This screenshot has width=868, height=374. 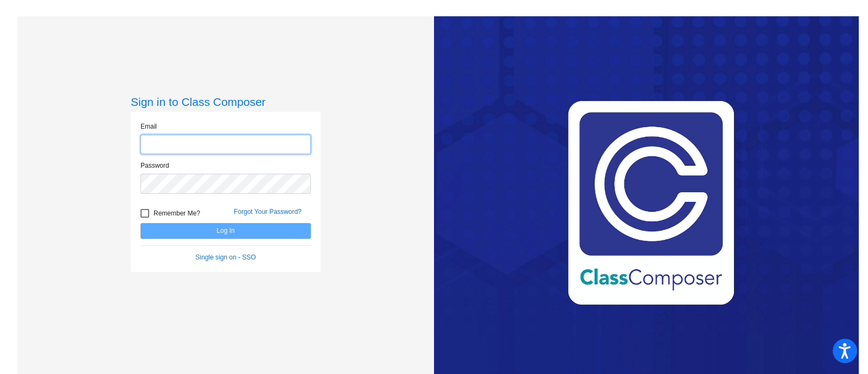 I want to click on span: Remember Me?, so click(x=177, y=213).